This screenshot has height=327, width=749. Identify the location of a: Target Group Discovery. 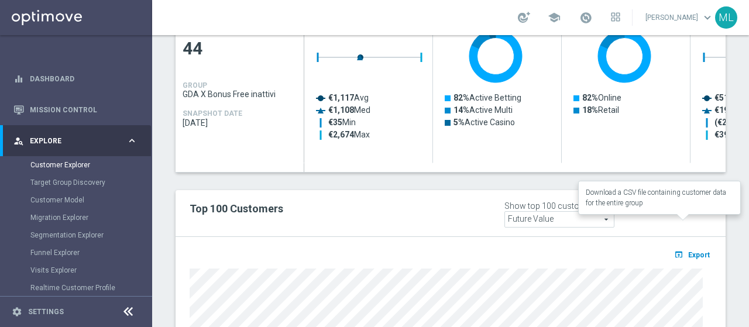
(76, 183).